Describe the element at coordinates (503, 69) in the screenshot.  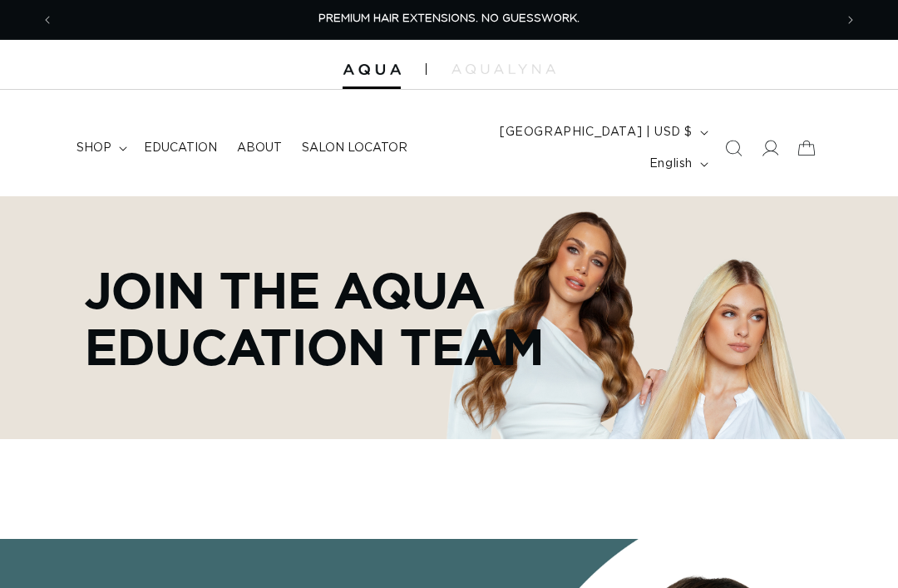
I see `img: aqualyna.com` at that location.